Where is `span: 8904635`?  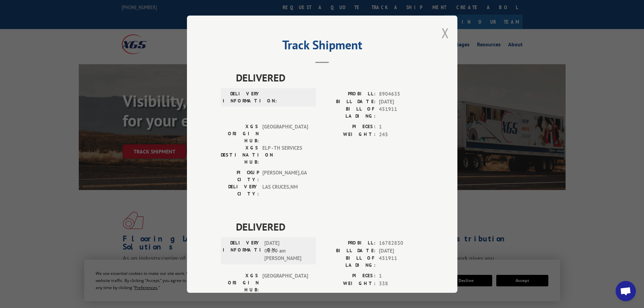
span: 8904635 is located at coordinates (401, 94).